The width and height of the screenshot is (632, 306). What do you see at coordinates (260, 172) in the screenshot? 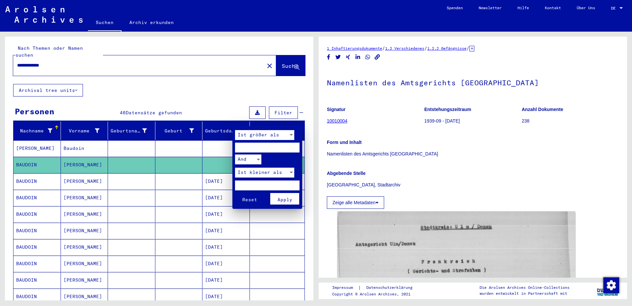
I see `span: Ist kleiner als` at bounding box center [260, 172].